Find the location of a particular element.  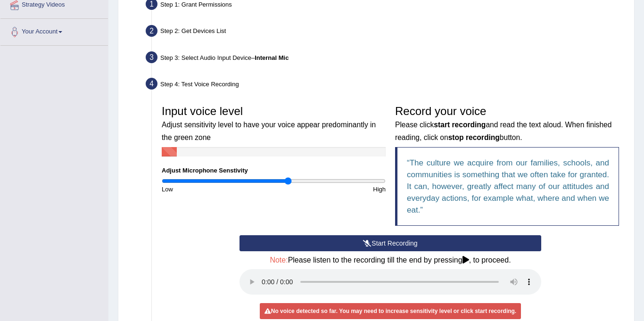

h3: Input voice level is located at coordinates (274, 123).